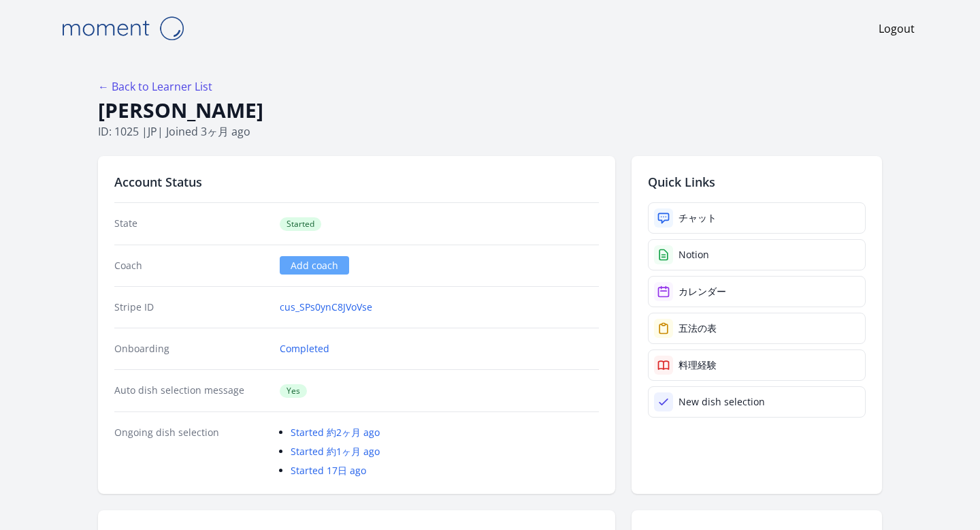 The image size is (980, 530). Describe the element at coordinates (314, 265) in the screenshot. I see `a: Add coach` at that location.